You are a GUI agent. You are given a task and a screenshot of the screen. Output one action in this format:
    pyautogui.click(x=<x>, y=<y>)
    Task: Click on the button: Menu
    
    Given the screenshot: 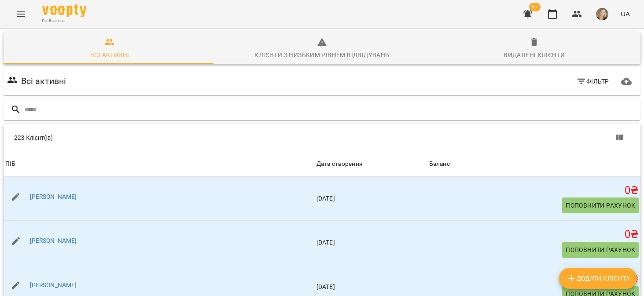 What is the action you would take?
    pyautogui.click(x=21, y=14)
    